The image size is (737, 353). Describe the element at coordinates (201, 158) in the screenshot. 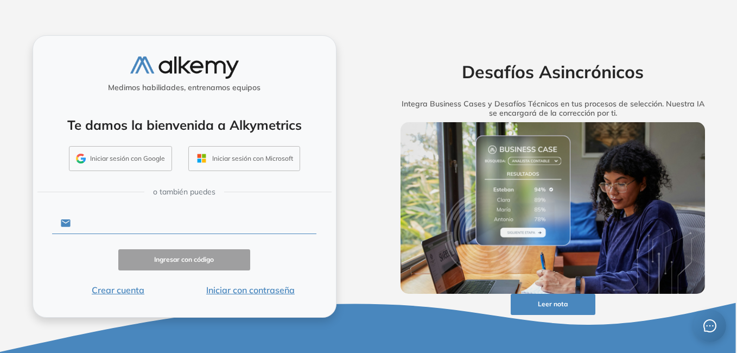

I see `img: OUTLOOK_ICON` at that location.